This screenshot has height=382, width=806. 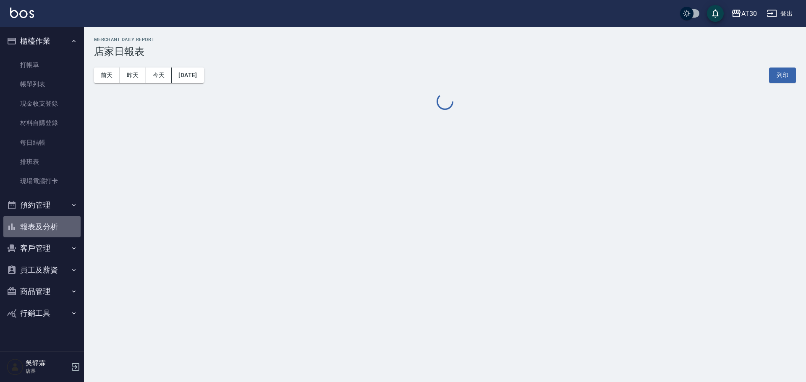 I want to click on a: 每日結帳, so click(x=42, y=143).